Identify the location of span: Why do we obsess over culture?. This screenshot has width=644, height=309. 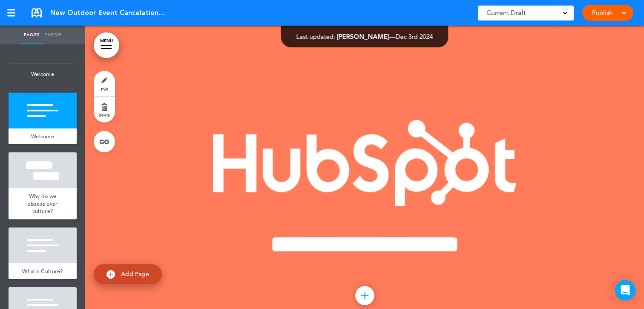
(42, 203).